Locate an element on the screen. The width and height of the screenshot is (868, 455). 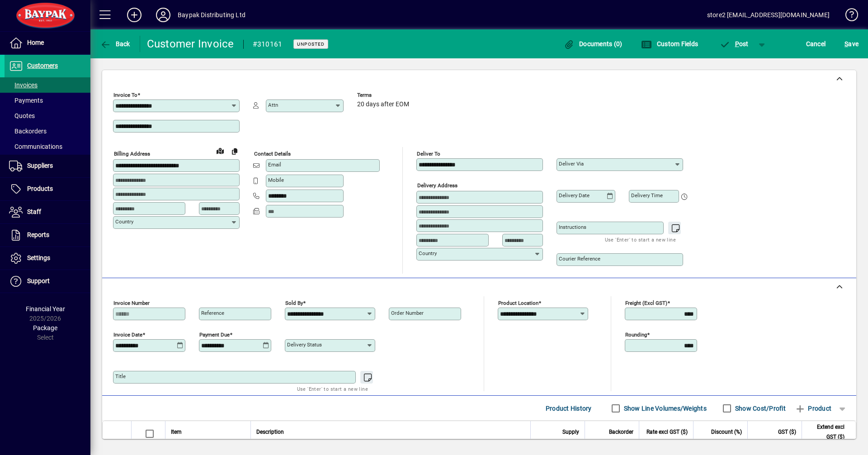
a: Backorders is located at coordinates (48, 131).